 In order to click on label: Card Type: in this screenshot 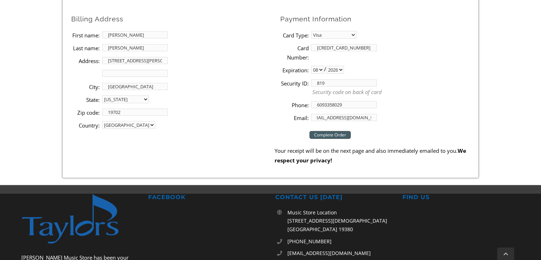, I will do `click(295, 35)`.